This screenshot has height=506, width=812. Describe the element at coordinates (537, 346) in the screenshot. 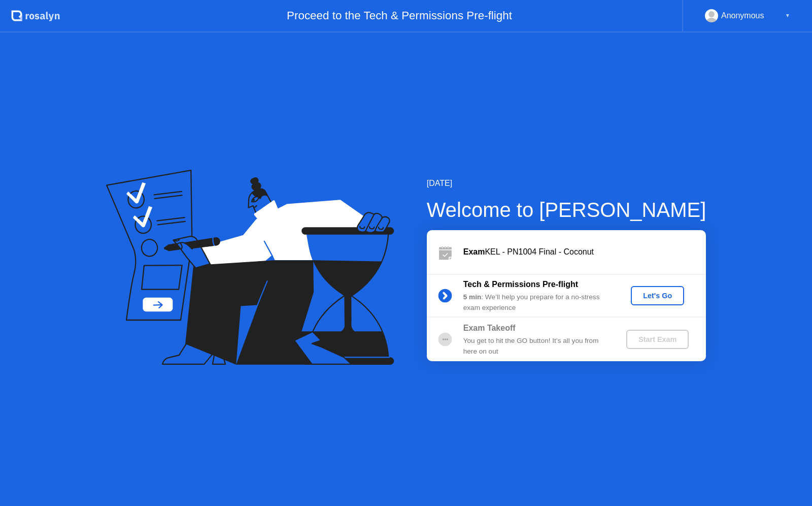

I see `div: You get to hit the GO button! It’s all you from here on out` at that location.